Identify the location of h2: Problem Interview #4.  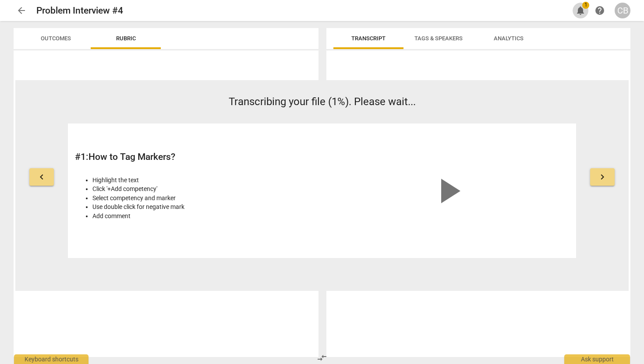
(80, 10).